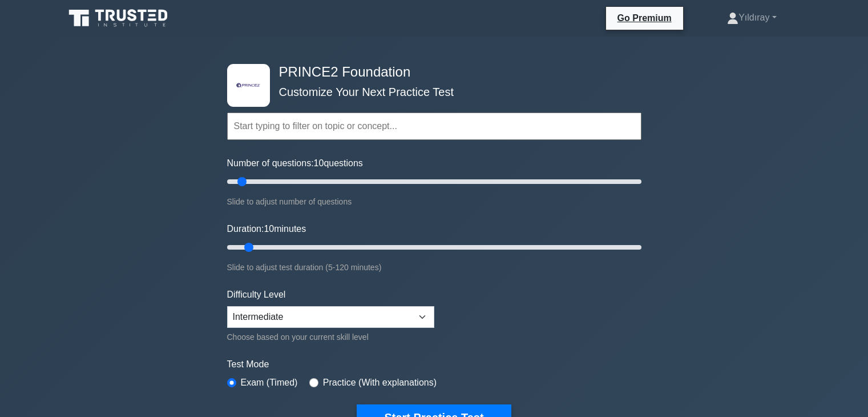 The height and width of the screenshot is (417, 868). What do you see at coordinates (434, 365) in the screenshot?
I see `label: Test Mode` at bounding box center [434, 365].